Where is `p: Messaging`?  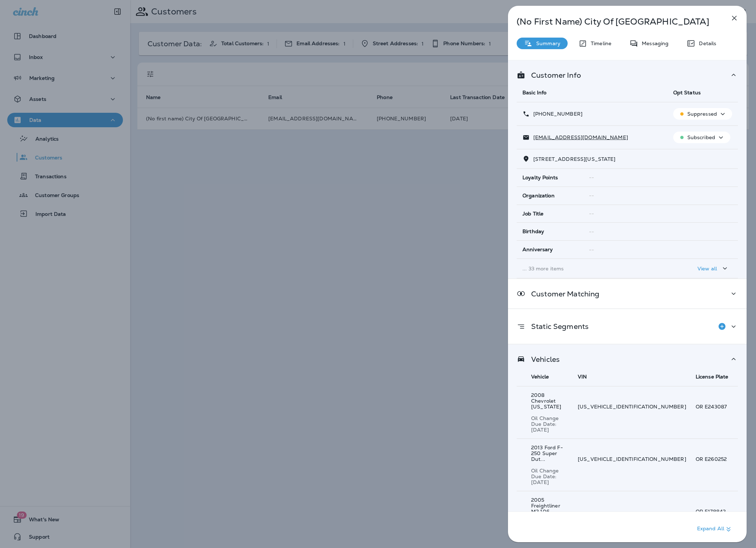 p: Messaging is located at coordinates (653, 43).